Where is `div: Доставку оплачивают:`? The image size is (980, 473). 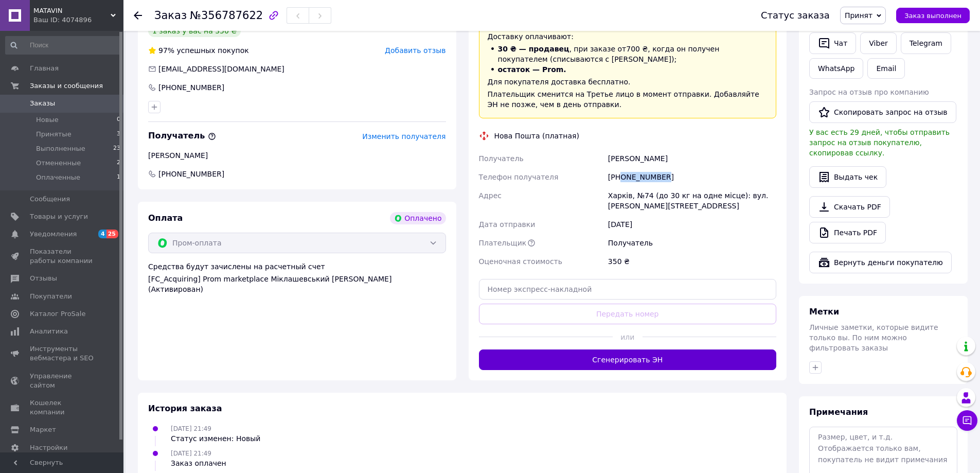 div: Доставку оплачивают: is located at coordinates (628, 36).